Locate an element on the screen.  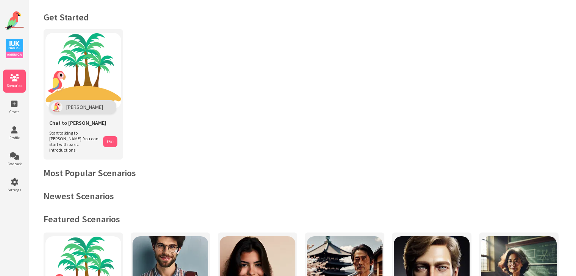
h2: Featured Scenarios is located at coordinates (302, 219).